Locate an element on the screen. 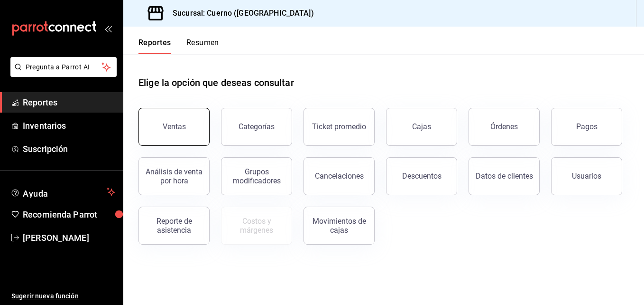 This screenshot has height=305, width=644. button: Descuentos is located at coordinates (421, 176).